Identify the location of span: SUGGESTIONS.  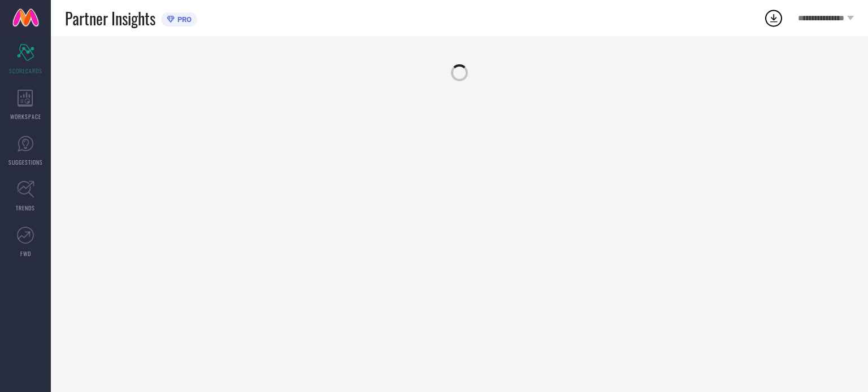
(25, 162).